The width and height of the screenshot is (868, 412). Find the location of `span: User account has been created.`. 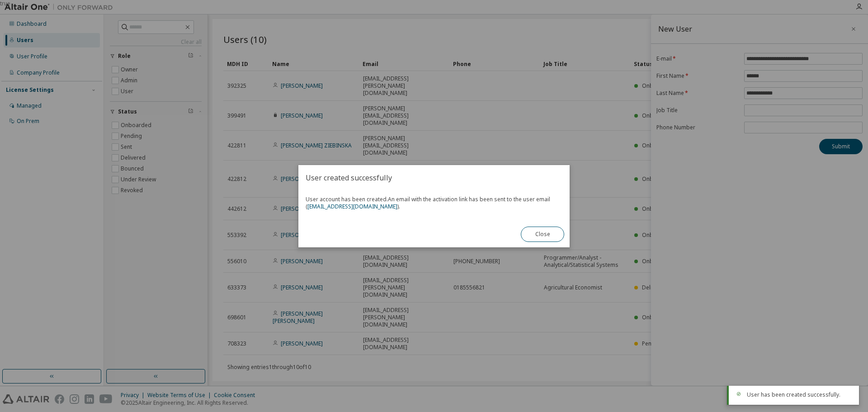

span: User account has been created. is located at coordinates (434, 203).